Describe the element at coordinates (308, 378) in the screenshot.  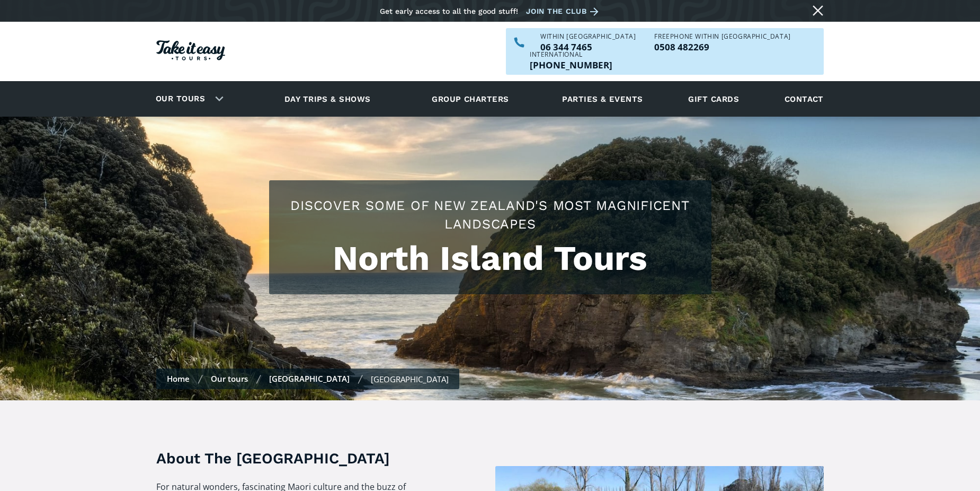
I see `nav: breadcrumbs` at that location.